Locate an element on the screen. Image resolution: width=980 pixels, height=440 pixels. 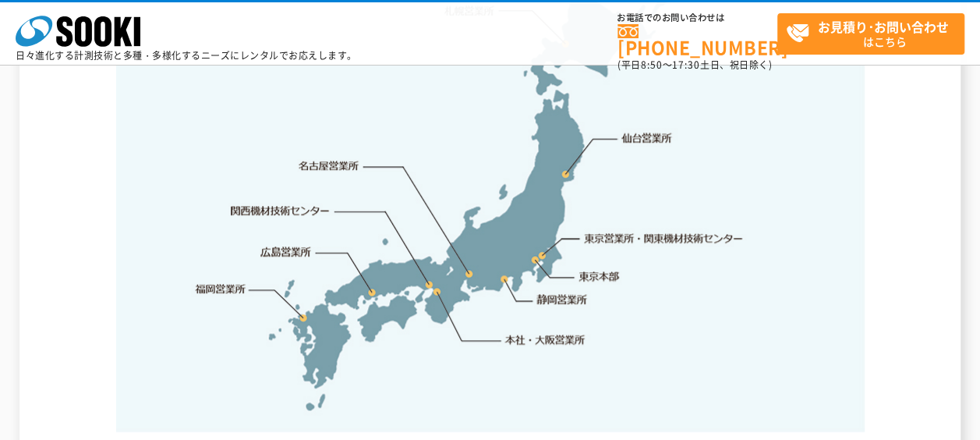
a: 東京本部 is located at coordinates (599, 277).